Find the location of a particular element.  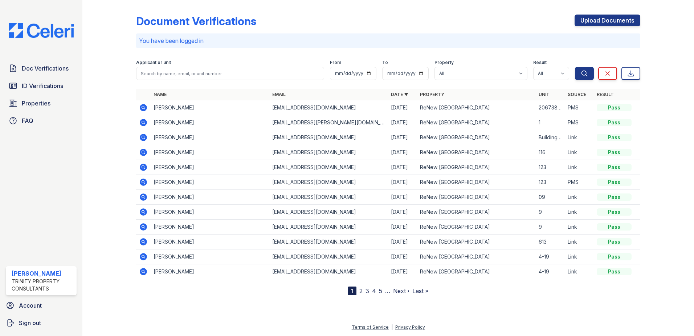

a: Email is located at coordinates (279, 94).